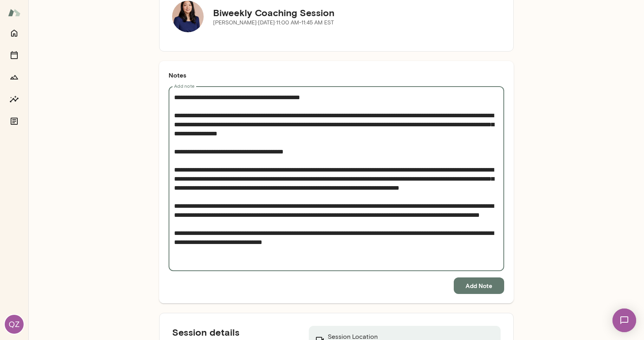 This screenshot has height=340, width=644. I want to click on button: Home, so click(14, 33).